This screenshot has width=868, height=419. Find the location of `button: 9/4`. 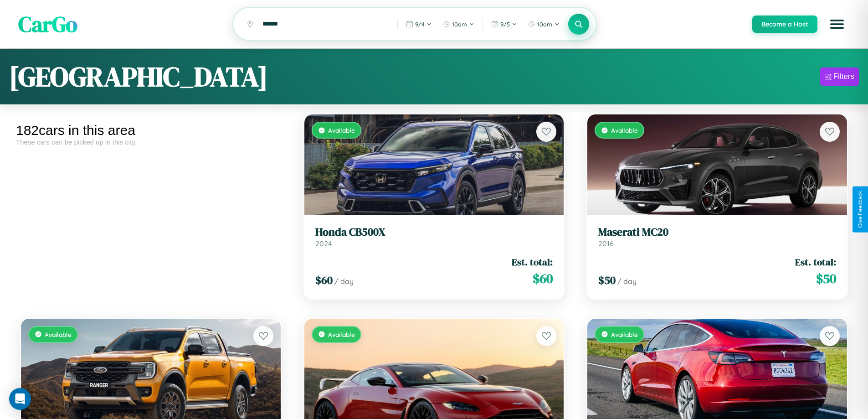

button: 9/4 is located at coordinates (419, 24).